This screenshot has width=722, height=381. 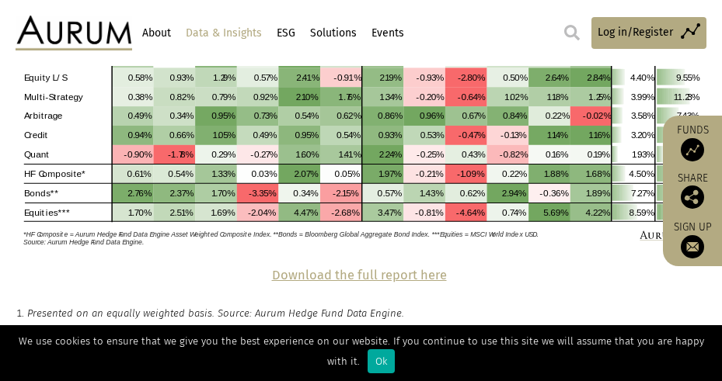 What do you see at coordinates (572, 33) in the screenshot?
I see `img: search.svg` at bounding box center [572, 33].